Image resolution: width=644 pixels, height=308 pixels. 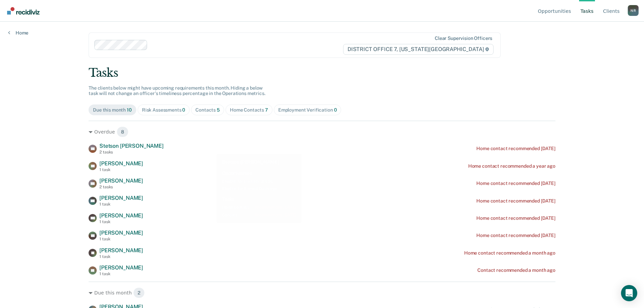 What do you see at coordinates (208, 110) in the screenshot?
I see `div: Contacts` at bounding box center [208, 110].